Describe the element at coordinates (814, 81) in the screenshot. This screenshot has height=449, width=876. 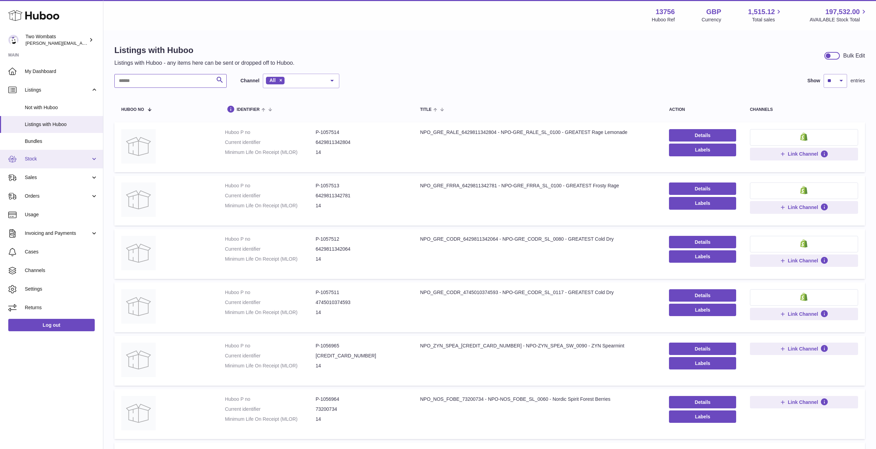
I see `label: Show` at that location.